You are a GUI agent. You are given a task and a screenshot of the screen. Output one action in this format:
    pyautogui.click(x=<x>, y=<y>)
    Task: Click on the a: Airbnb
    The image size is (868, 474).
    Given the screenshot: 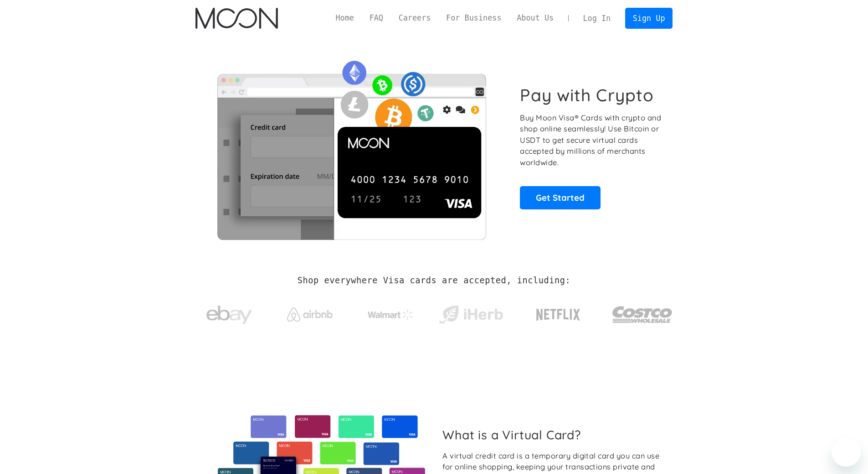 What is the action you would take?
    pyautogui.click(x=309, y=312)
    